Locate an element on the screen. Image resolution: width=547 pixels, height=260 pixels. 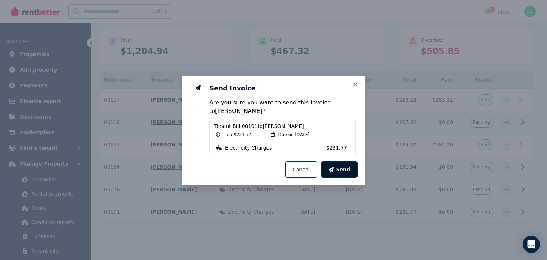
span: Send is located at coordinates (343, 170).